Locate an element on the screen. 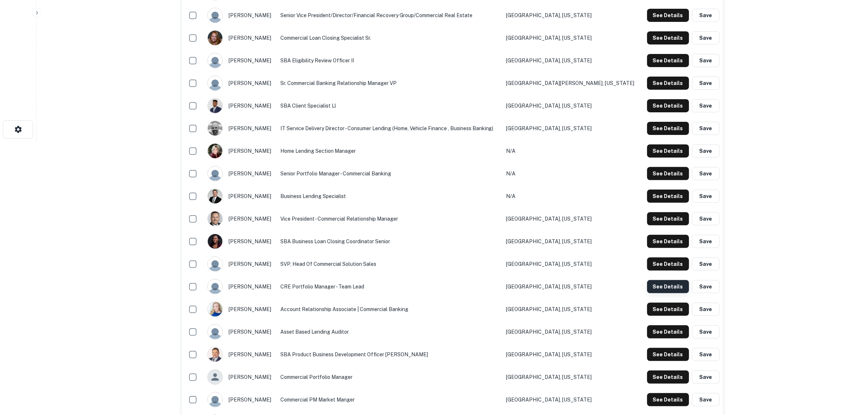 The width and height of the screenshot is (868, 415). td: Commercial PM Market Manger is located at coordinates (390, 400).